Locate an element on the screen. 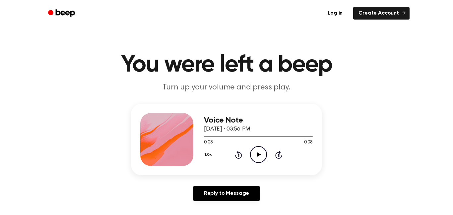 The image size is (453, 215). h1: You were left a beep is located at coordinates (226, 65).